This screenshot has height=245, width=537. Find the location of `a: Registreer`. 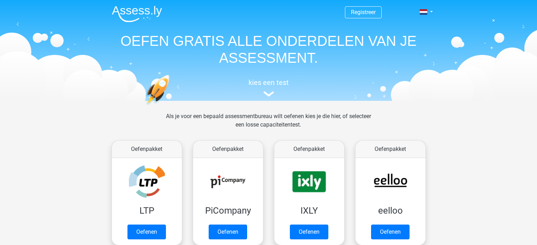

a: Registreer is located at coordinates (363, 12).